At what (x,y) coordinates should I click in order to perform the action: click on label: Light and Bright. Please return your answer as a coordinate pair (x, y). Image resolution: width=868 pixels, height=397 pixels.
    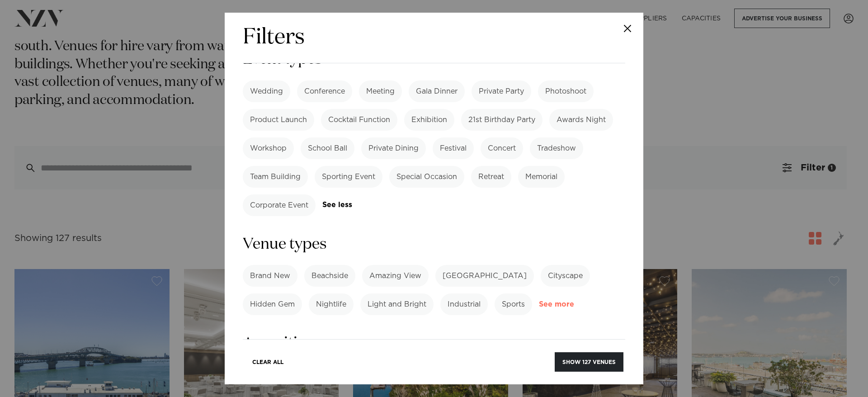
    Looking at the image, I should click on (397, 304).